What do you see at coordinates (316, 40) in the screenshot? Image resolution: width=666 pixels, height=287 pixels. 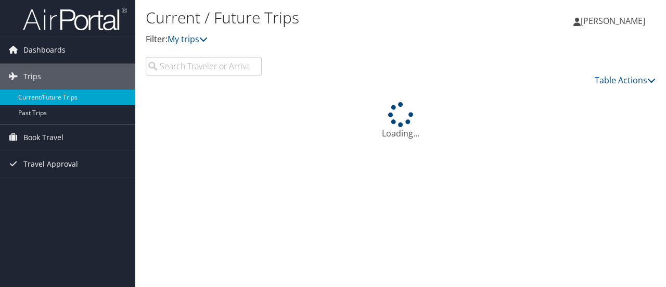 I see `p: Filter:` at bounding box center [316, 40].